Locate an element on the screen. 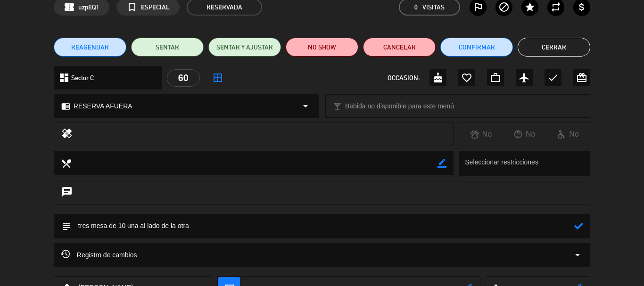  em: Visitas is located at coordinates (433, 7).